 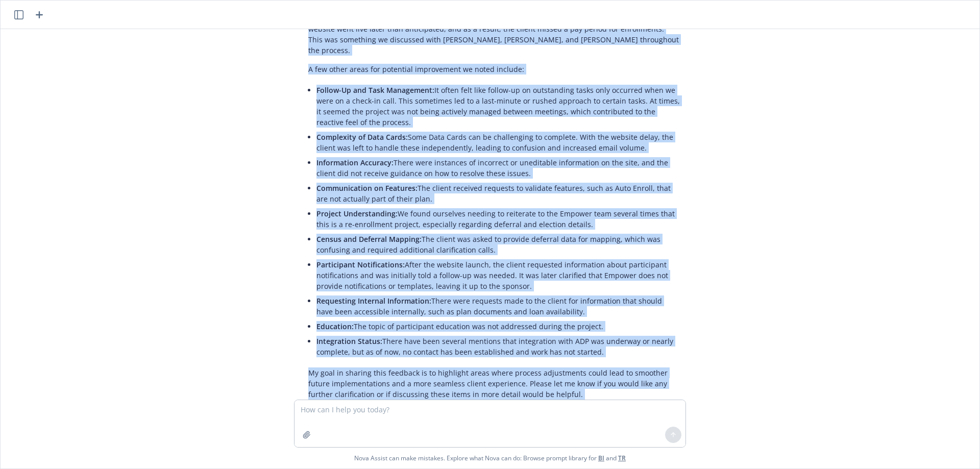 I want to click on p: A few other areas for potential improvement we noted include:, so click(x=494, y=69).